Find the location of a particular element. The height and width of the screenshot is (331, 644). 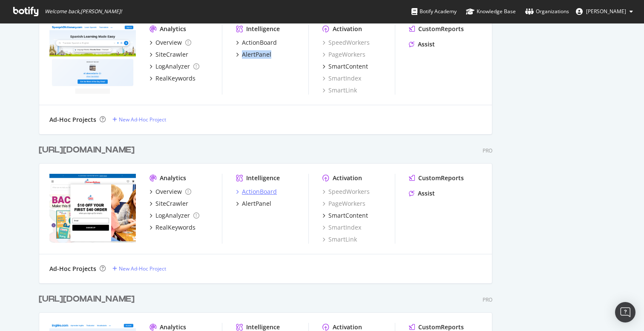

div: Organizations is located at coordinates (547, 11).